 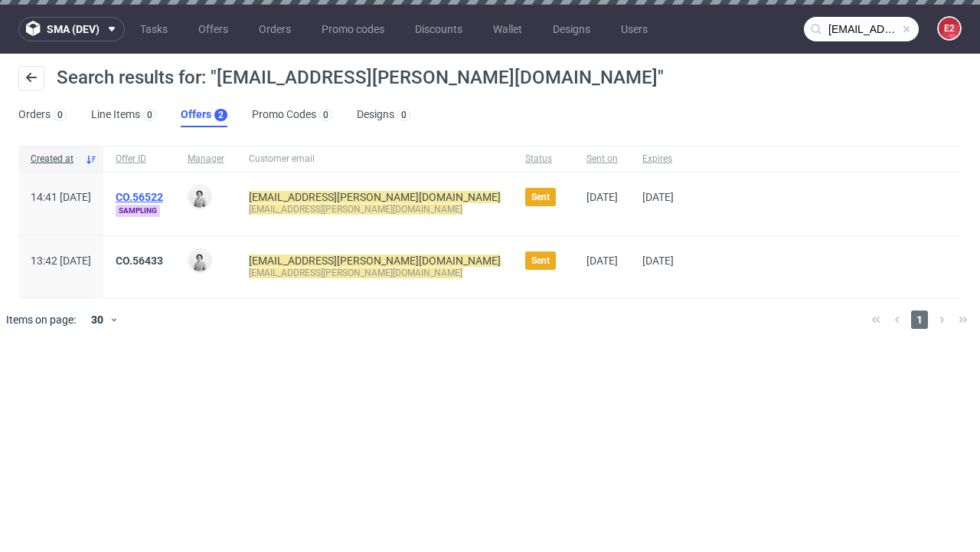 What do you see at coordinates (96, 319) in the screenshot?
I see `div: 30` at bounding box center [96, 319].